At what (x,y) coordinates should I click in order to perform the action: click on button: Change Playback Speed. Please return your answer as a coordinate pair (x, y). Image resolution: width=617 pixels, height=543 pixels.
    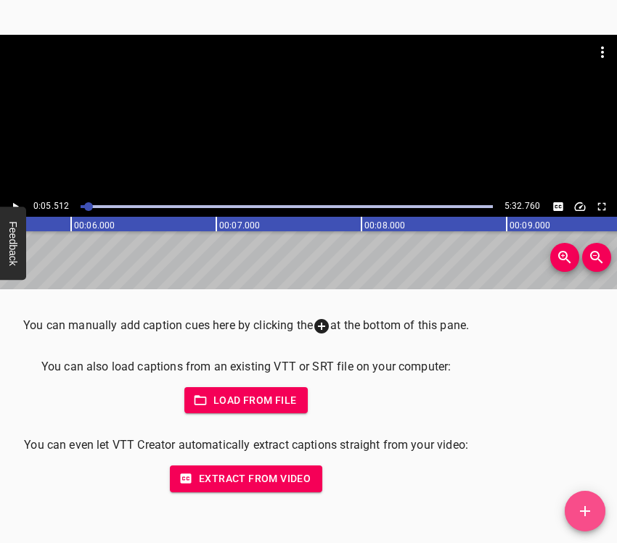
    Looking at the image, I should click on (580, 207).